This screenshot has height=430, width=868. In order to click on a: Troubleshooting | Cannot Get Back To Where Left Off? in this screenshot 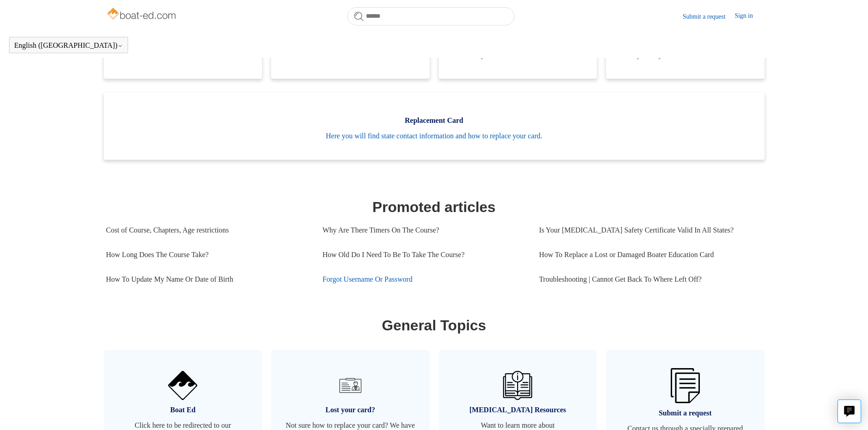, I will do `click(647, 279)`.